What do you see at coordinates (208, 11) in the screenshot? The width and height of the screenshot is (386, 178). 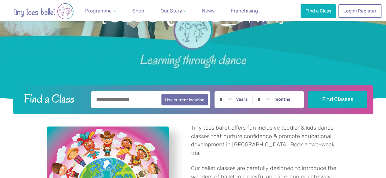 I see `a: News` at bounding box center [208, 11].